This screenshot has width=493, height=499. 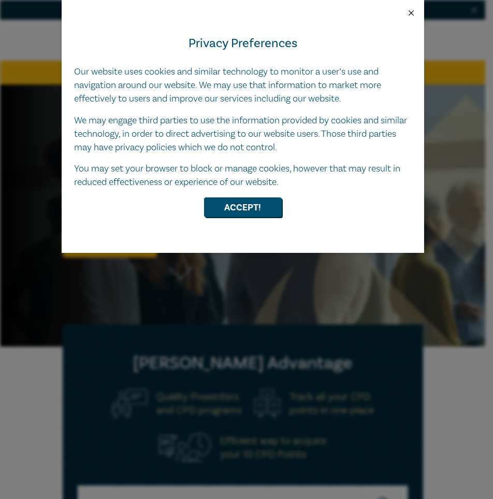 What do you see at coordinates (243, 44) in the screenshot?
I see `h4: Privacy Preferences` at bounding box center [243, 44].